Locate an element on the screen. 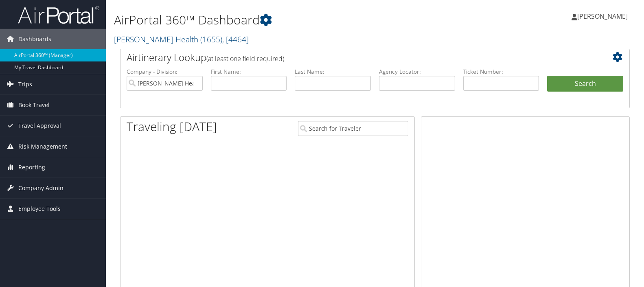 Image resolution: width=644 pixels, height=287 pixels. h2: Airtinerary Lookup is located at coordinates (354, 57).